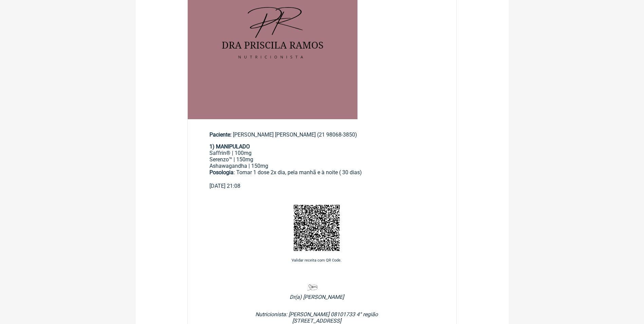 Image resolution: width=644 pixels, height=324 pixels. Describe the element at coordinates (322, 166) in the screenshot. I see `div: Ashawagandha | 150mg` at that location.